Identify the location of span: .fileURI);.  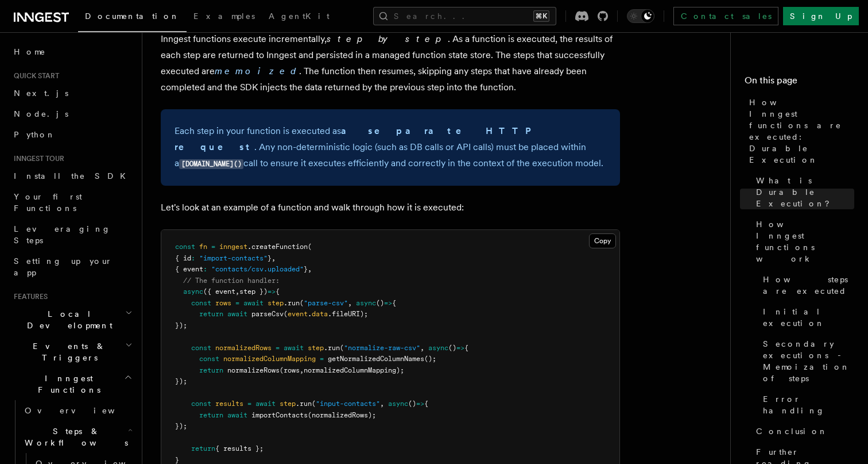
(348, 314).